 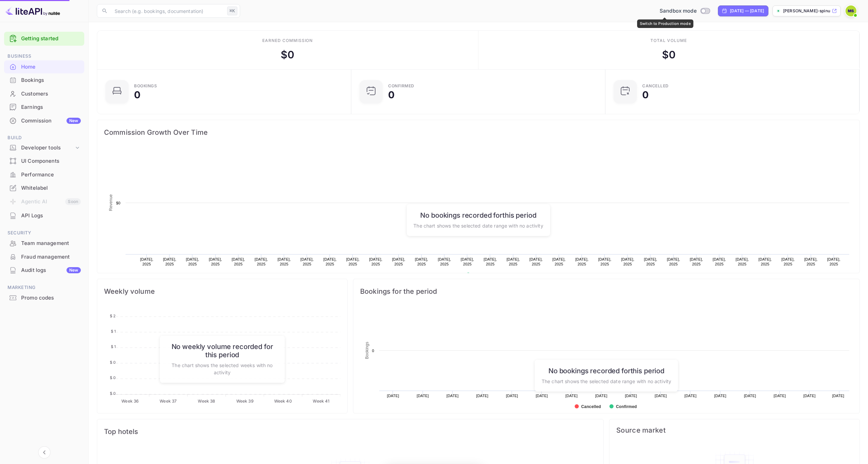 I want to click on span: Business, so click(x=44, y=56).